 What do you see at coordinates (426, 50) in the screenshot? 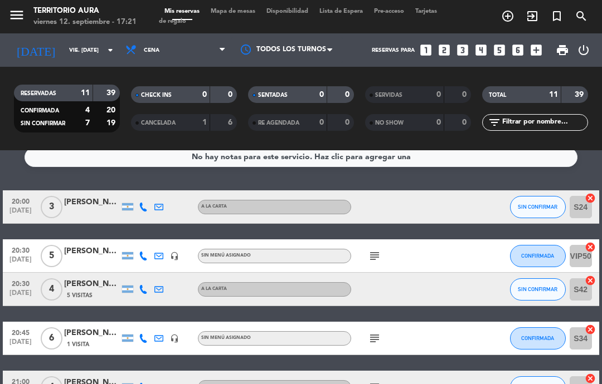
I see `i: looks_one` at bounding box center [426, 50].